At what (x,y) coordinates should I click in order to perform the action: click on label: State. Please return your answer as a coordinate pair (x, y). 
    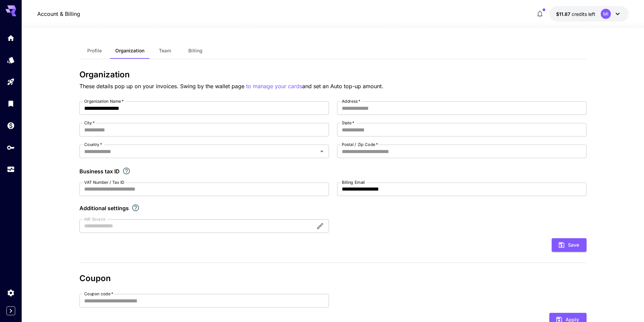
    Looking at the image, I should click on (348, 123).